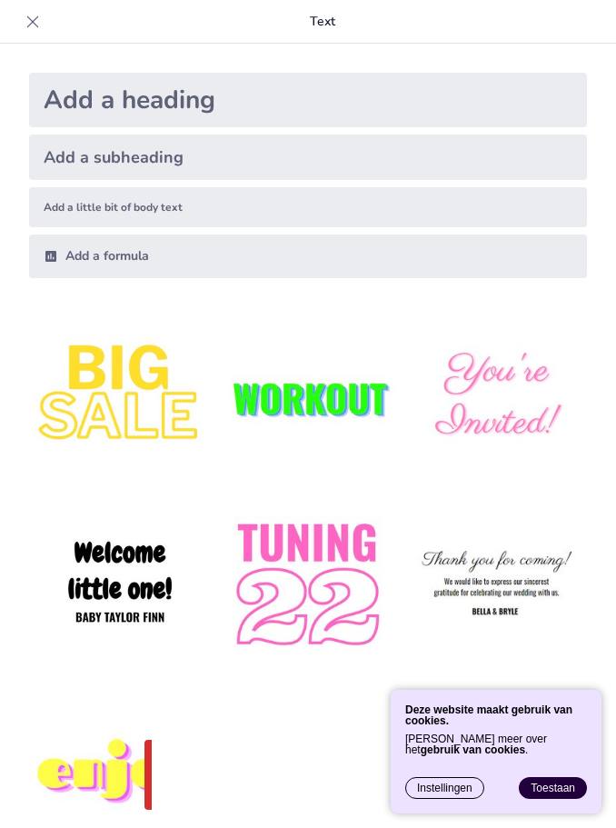  What do you see at coordinates (308, 207) in the screenshot?
I see `div: Add a little bit of body text` at bounding box center [308, 207].